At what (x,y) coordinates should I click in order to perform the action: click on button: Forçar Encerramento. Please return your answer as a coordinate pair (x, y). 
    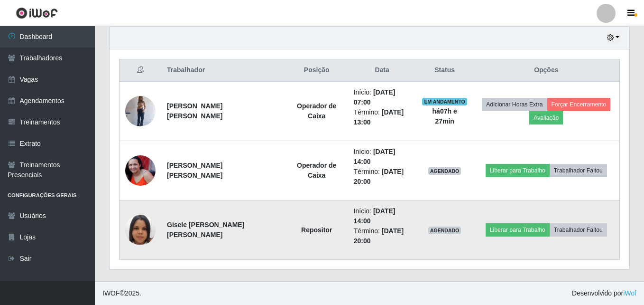
    Looking at the image, I should click on (579, 104).